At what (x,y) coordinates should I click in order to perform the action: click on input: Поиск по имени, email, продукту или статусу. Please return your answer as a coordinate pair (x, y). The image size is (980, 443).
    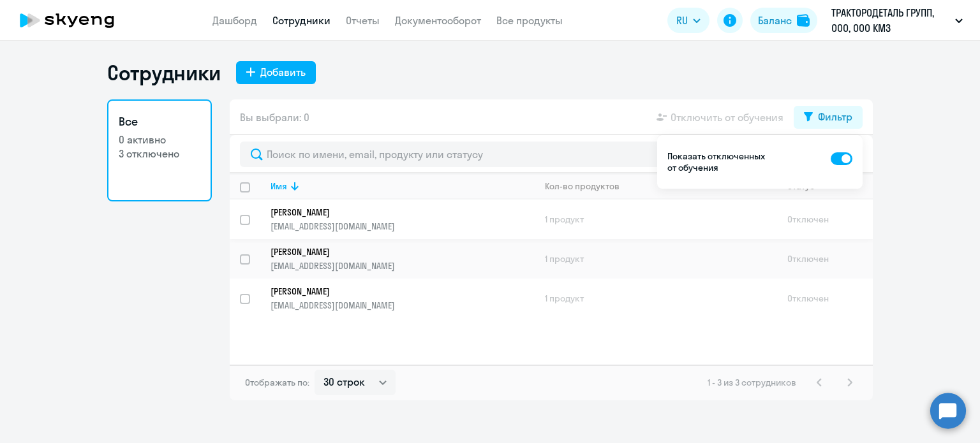
    Looking at the image, I should click on (551, 154).